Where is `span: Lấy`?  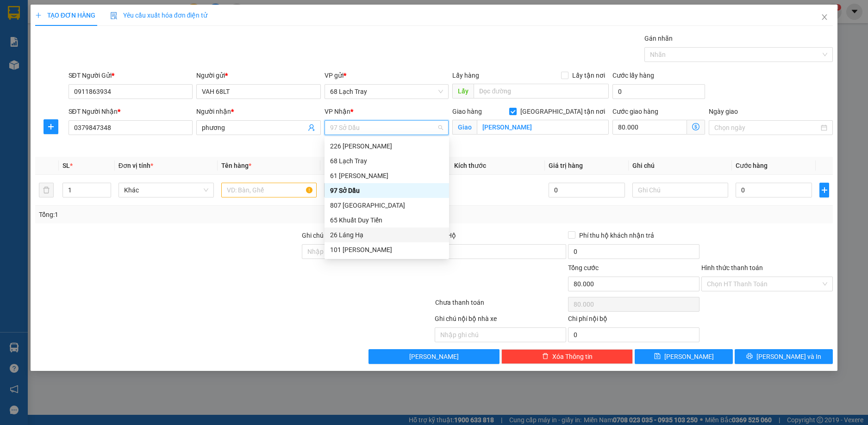
span: Lấy is located at coordinates (463, 91).